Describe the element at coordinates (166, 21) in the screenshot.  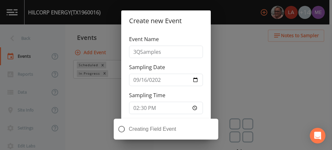
I see `h2: Create new Event` at that location.